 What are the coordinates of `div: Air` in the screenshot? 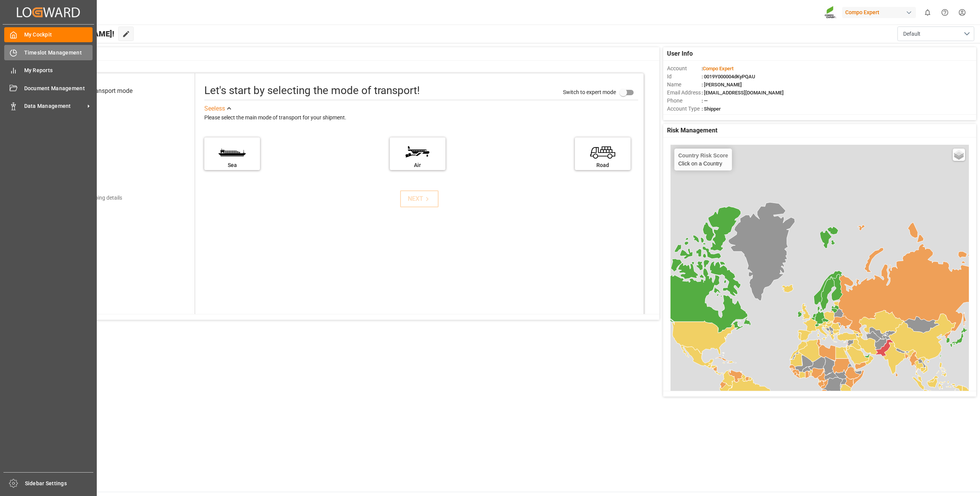 It's located at (418, 165).